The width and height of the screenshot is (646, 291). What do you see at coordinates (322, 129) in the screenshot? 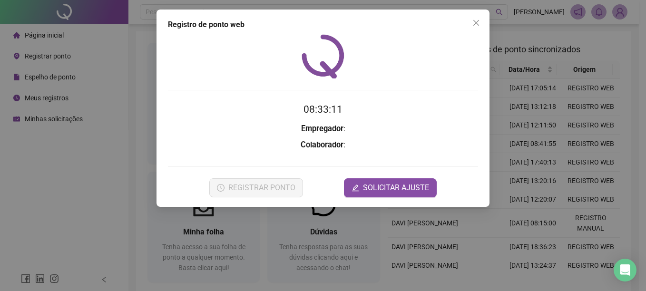
I see `strong: Empregador` at bounding box center [322, 129].